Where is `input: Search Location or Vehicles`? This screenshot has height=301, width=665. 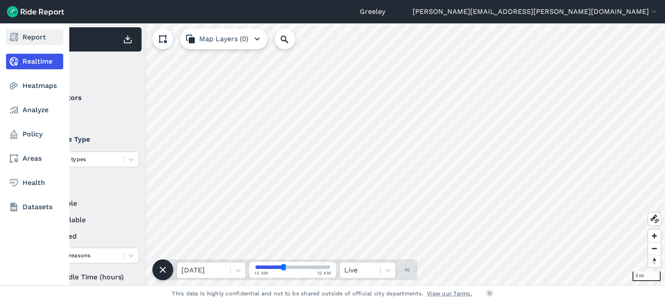
input: Search Location or Vehicles is located at coordinates (292, 39).